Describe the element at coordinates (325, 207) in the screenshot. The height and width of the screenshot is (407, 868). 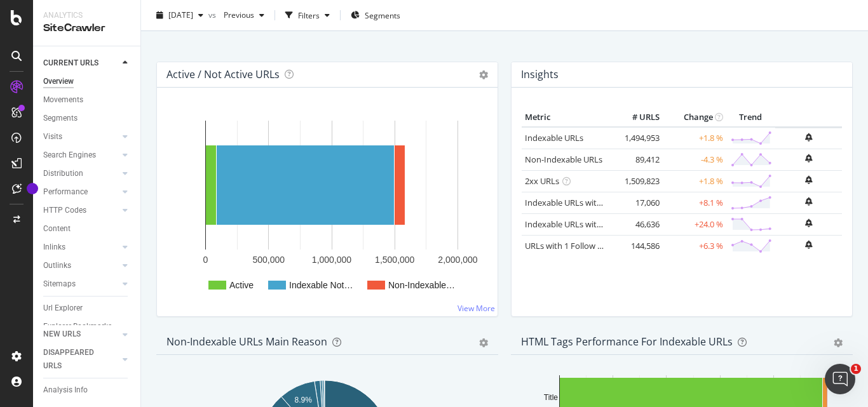
I see `svg: A chart.` at that location.